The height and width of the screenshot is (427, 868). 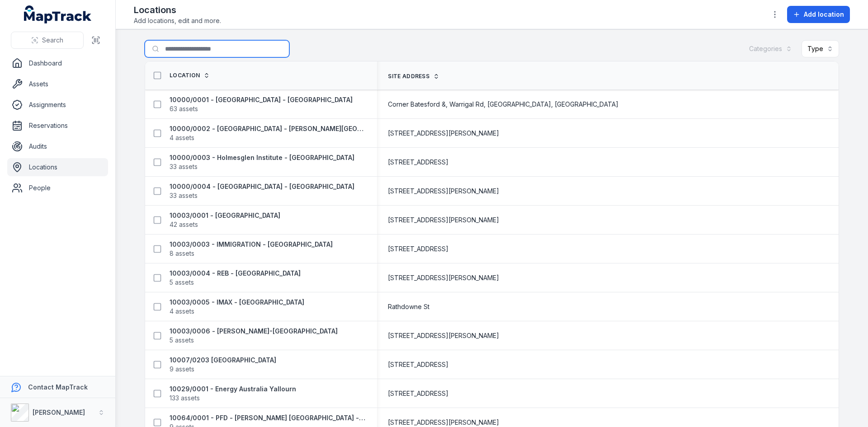 What do you see at coordinates (413, 76) in the screenshot?
I see `a: Site address` at bounding box center [413, 76].